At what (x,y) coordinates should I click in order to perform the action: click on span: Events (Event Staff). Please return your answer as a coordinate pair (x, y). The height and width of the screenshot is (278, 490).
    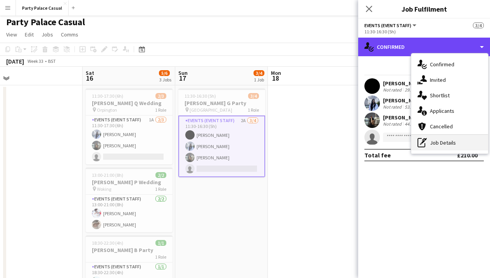
    Looking at the image, I should click on (388, 25).